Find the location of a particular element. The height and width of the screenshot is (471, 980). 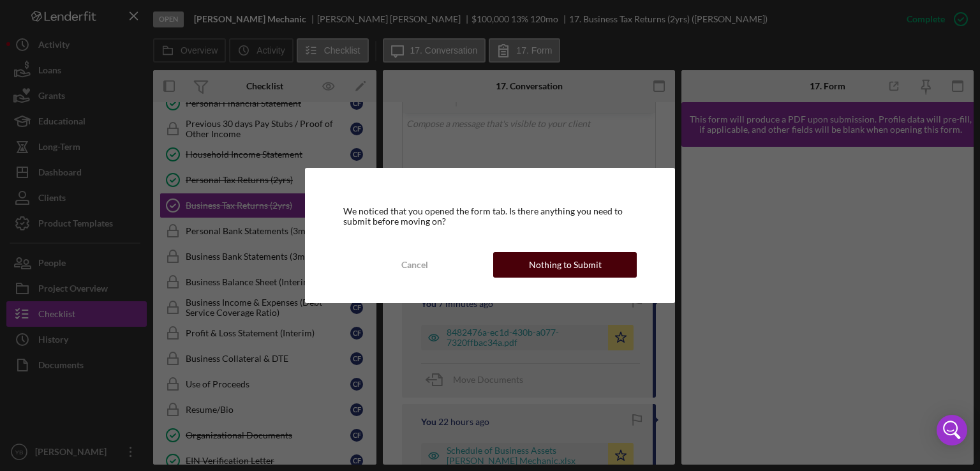

div: Nothing to Submit is located at coordinates (565, 265).